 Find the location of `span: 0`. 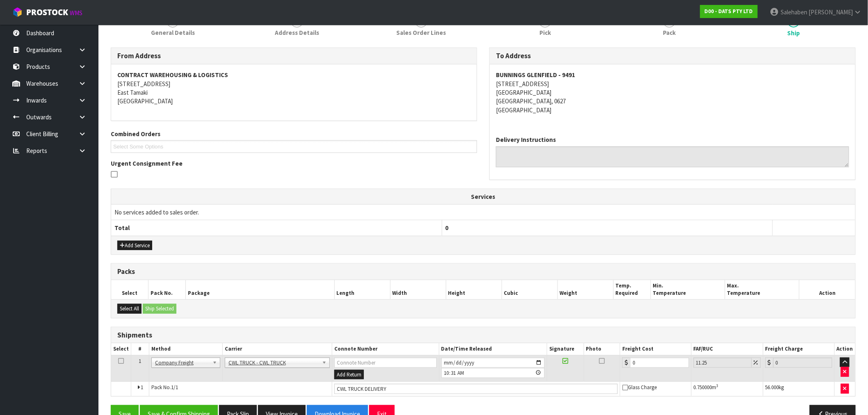

span: 0 is located at coordinates (447, 227).